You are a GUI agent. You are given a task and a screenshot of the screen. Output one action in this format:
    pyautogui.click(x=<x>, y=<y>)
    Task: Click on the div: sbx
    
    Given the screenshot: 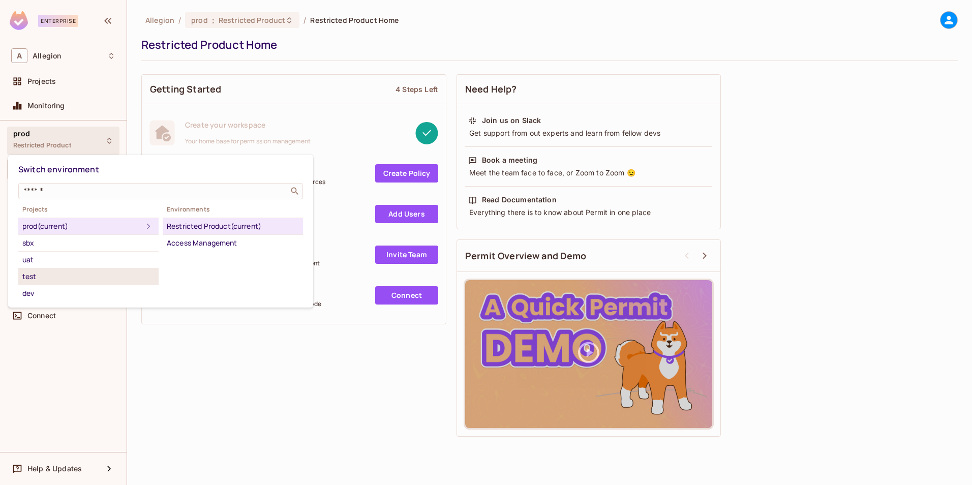 What is the action you would take?
    pyautogui.click(x=88, y=243)
    